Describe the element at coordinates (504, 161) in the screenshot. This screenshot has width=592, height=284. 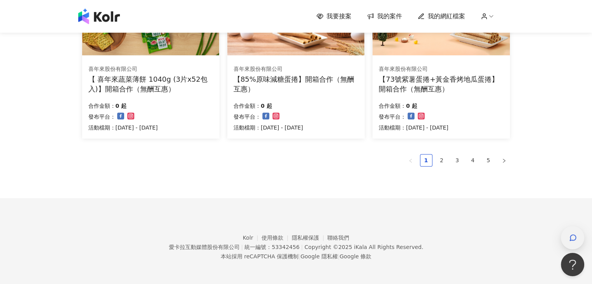
I see `span: right` at that location.